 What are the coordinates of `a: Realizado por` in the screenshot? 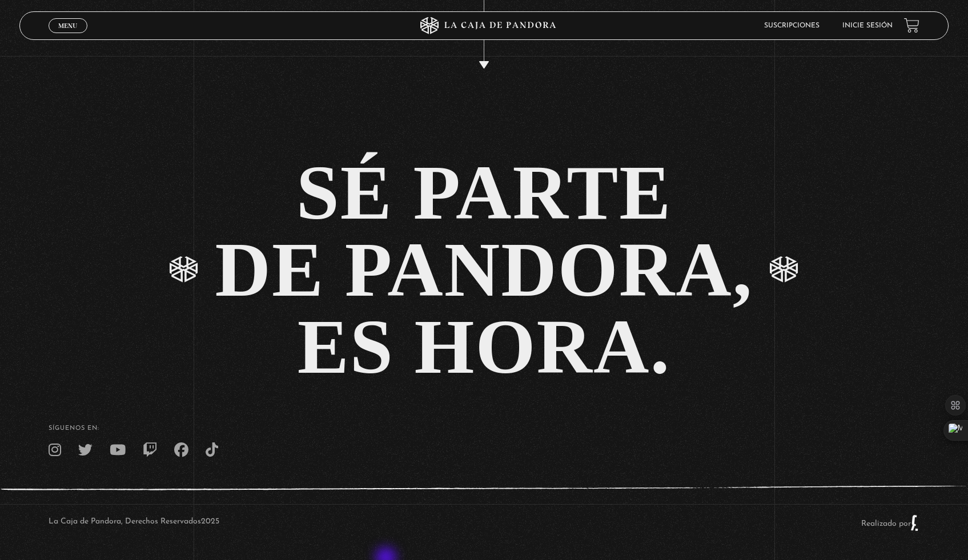 It's located at (890, 523).